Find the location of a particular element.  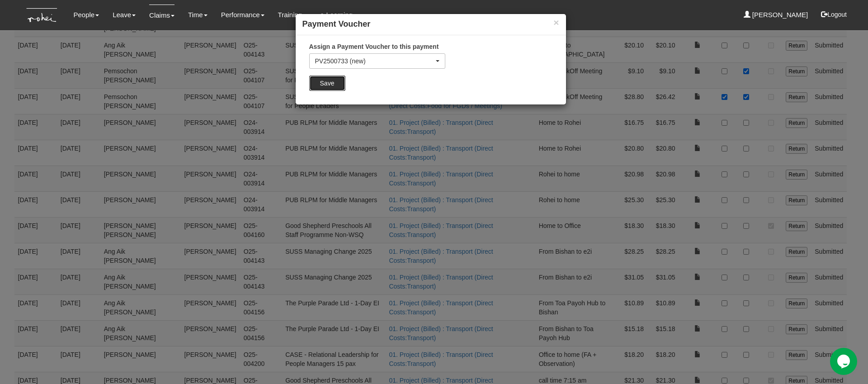

b: Payment Voucher is located at coordinates (337, 24).